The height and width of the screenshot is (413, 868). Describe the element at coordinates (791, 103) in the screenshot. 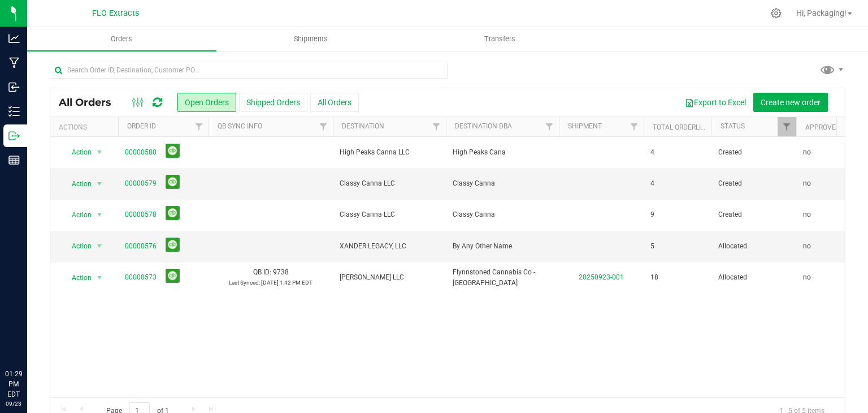

I see `button: Create new order` at that location.